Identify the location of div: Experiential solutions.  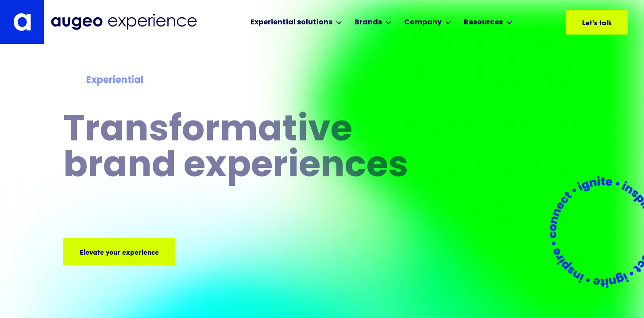
(291, 23).